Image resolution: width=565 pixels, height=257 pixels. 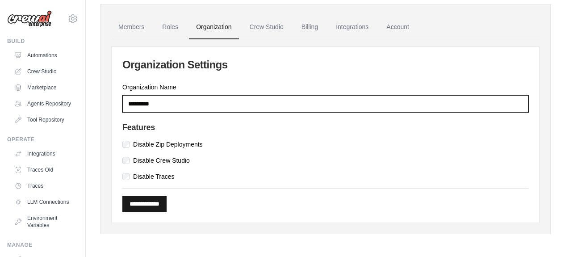 I want to click on div: Build, so click(x=42, y=41).